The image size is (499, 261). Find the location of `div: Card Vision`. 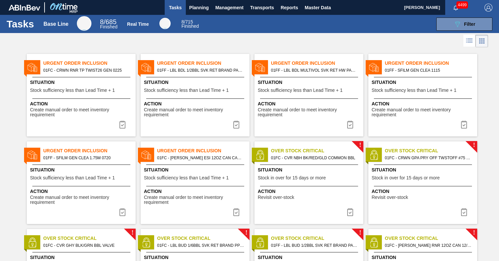

div: Card Vision is located at coordinates (482, 41).